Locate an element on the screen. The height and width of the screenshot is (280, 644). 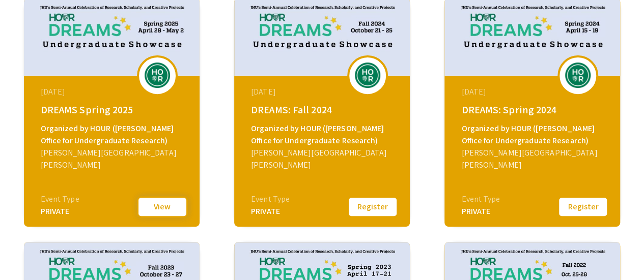
div: DREAMS Spring 2025 is located at coordinates (113, 110).